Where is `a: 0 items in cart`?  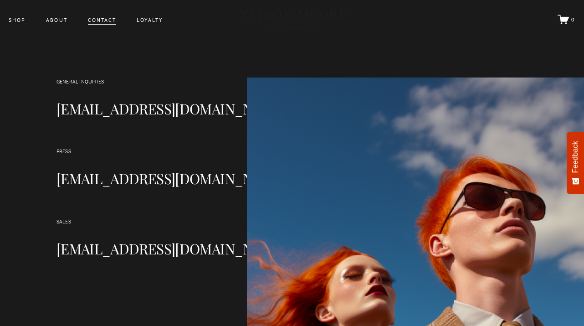
a: 0 items in cart is located at coordinates (567, 19).